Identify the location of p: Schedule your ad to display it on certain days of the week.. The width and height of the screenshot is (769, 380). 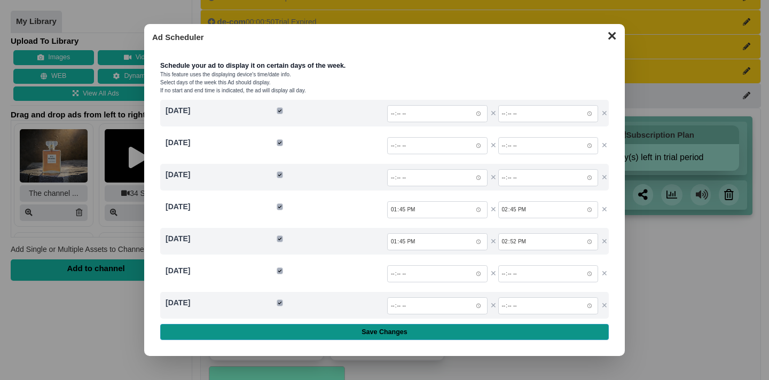
(384, 66).